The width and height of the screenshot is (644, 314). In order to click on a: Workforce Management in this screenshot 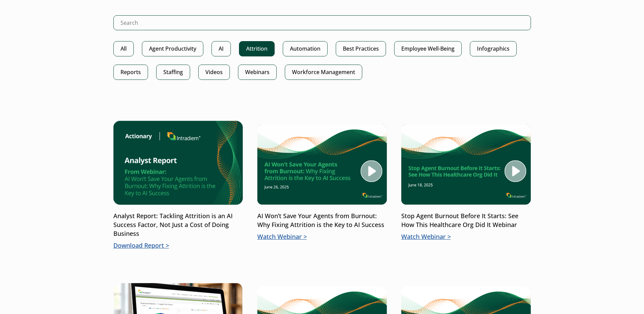, I will do `click(324, 72)`.